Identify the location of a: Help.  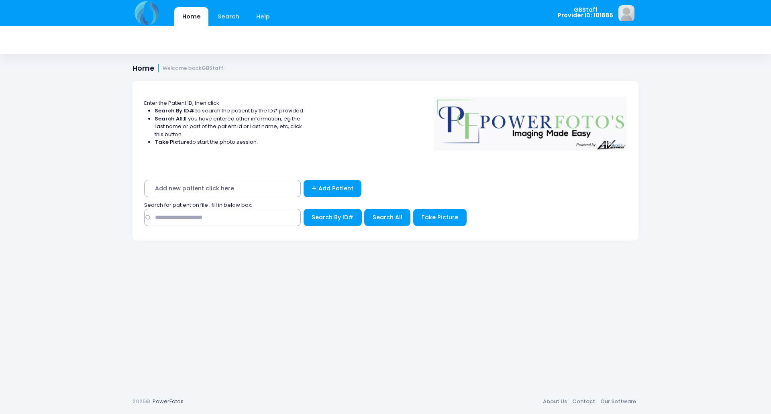
(263, 16).